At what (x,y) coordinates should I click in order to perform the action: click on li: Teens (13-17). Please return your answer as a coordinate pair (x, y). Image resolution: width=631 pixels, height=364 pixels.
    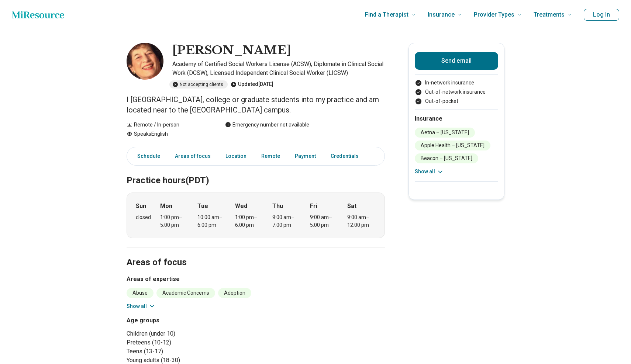
    Looking at the image, I should click on (190, 351).